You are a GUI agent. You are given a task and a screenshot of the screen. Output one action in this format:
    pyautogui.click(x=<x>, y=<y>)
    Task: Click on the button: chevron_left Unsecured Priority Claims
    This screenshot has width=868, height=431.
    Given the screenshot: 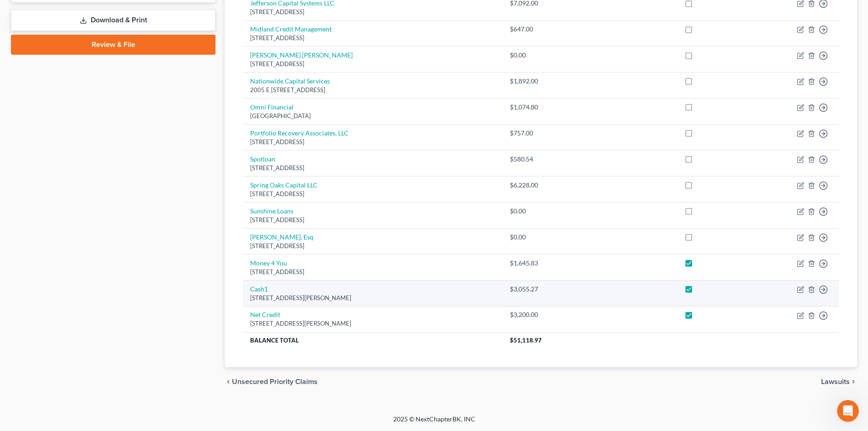 What is the action you would take?
    pyautogui.click(x=271, y=382)
    